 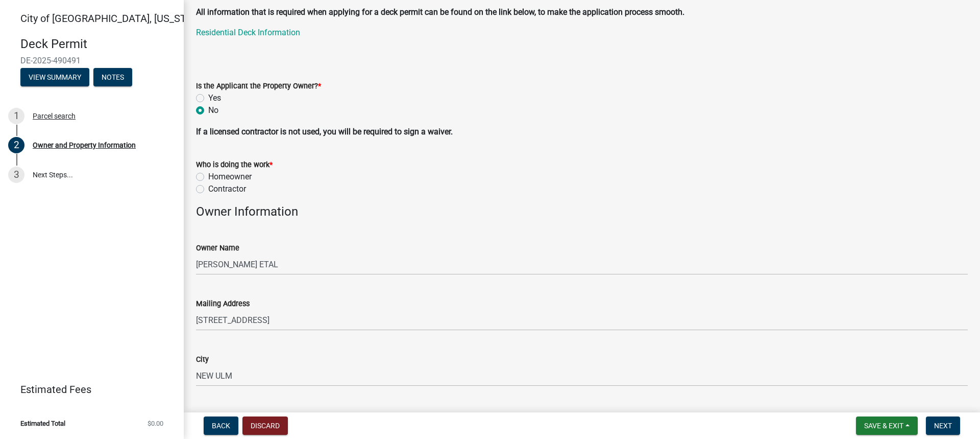 What do you see at coordinates (155, 423) in the screenshot?
I see `span: $0.00` at bounding box center [155, 423].